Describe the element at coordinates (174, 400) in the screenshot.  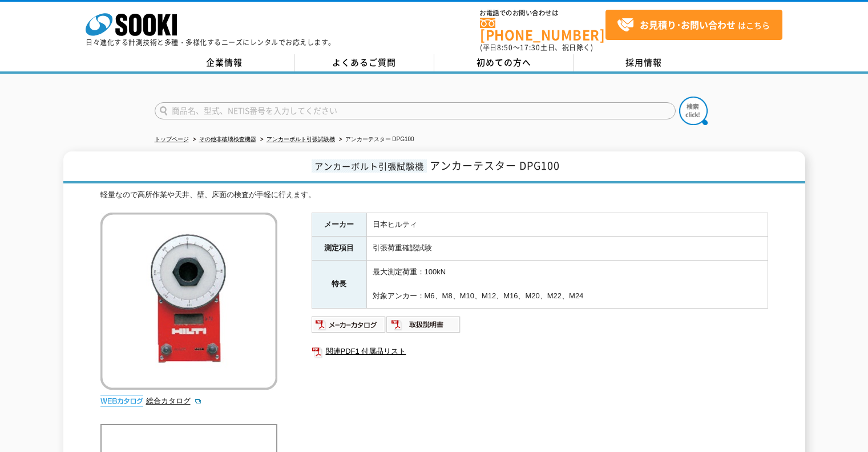
I see `a: 総合カタログ` at that location.